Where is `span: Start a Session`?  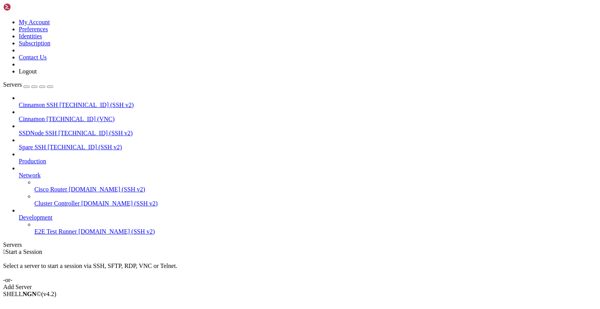 span: Start a Session is located at coordinates (24, 252).